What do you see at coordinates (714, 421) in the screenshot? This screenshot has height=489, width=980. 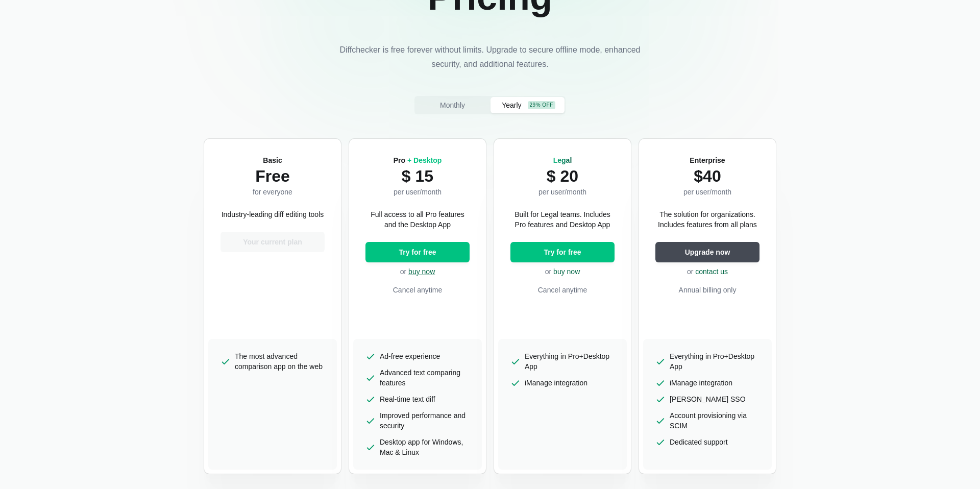 I see `span: Account provisioning via SCIM` at bounding box center [714, 421].